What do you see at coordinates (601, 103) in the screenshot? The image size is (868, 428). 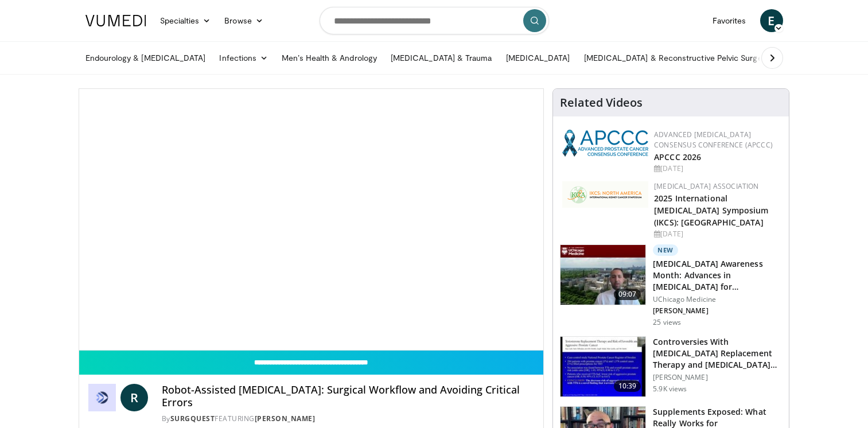 I see `h4: Related Videos` at bounding box center [601, 103].